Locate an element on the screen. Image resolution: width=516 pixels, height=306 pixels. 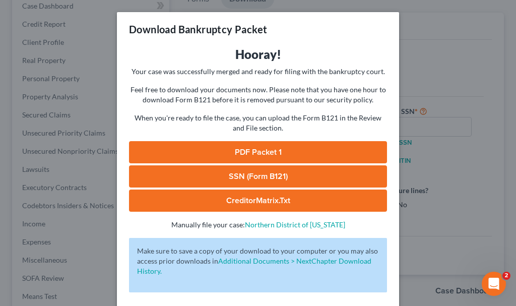
p: When you're ready to file the case, you can upload the Form B121 in the Review and File section. is located at coordinates (258, 123).